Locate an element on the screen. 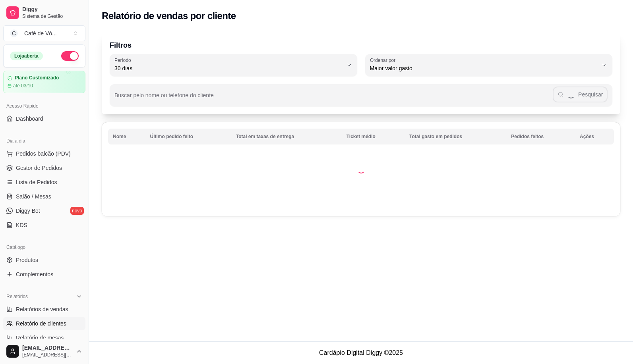 This screenshot has height=364, width=633. a: KDS is located at coordinates (44, 225).